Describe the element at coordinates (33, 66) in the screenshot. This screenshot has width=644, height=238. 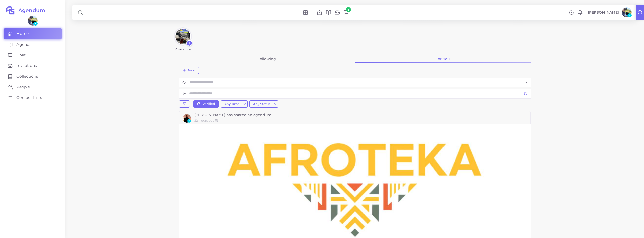
I see `a: Invitations` at that location.